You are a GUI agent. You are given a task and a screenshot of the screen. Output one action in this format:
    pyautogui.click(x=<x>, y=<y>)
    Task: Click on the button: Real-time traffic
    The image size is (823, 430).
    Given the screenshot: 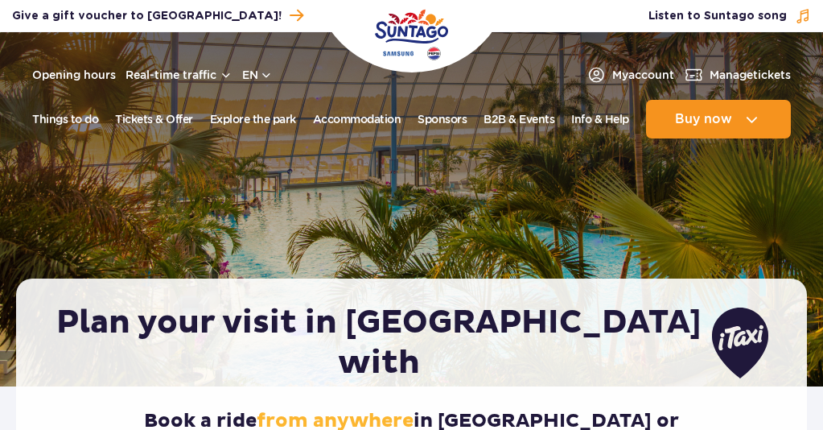 What is the action you would take?
    pyautogui.click(x=179, y=75)
    